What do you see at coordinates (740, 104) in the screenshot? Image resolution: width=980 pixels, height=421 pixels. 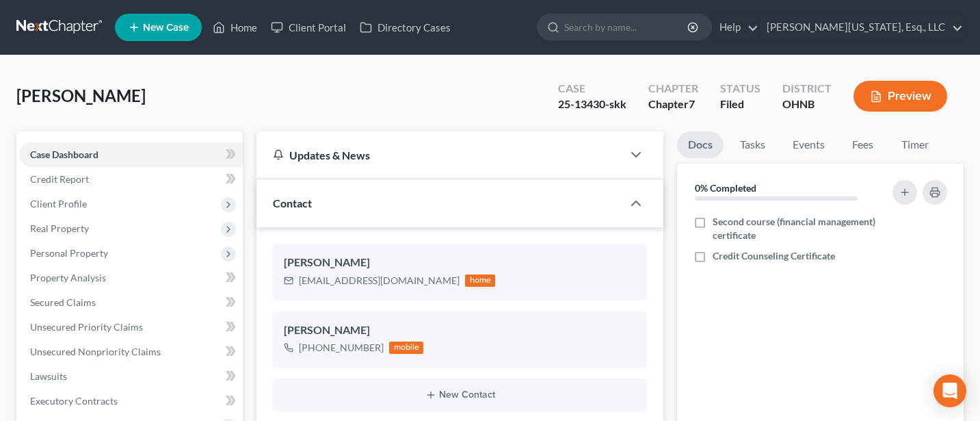 I see `div: Filed` at bounding box center [740, 104].